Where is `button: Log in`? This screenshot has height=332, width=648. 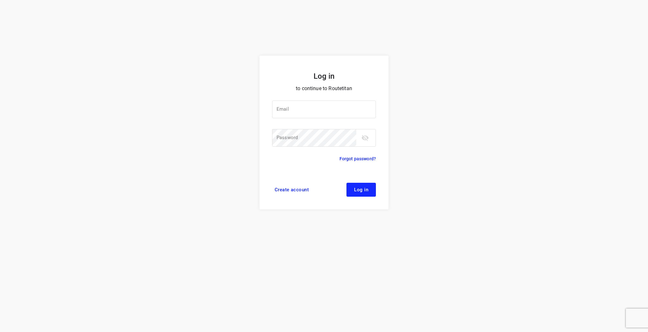
button: Log in is located at coordinates (361, 190).